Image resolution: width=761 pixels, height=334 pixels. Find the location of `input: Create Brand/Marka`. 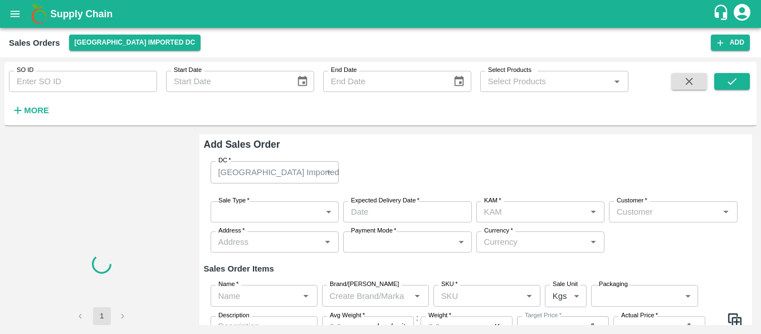

input: Create Brand/Marka is located at coordinates (366, 295).